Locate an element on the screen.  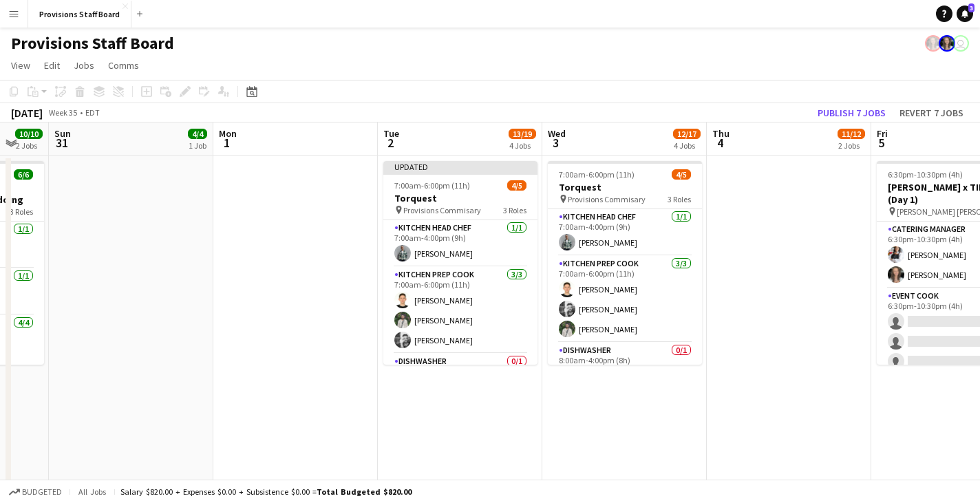
span: View is located at coordinates (20, 65).